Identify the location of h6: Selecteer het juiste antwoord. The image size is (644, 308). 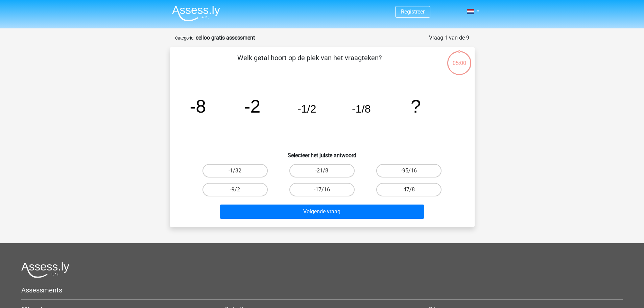
(322, 153).